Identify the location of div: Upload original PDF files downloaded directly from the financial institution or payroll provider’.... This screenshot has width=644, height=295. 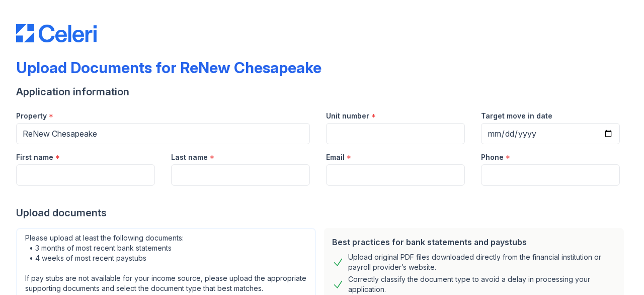
(482, 262).